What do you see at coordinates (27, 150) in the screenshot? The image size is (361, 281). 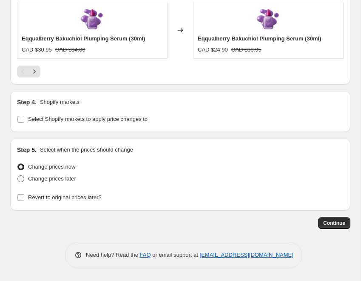 I see `h2: Step 5.` at bounding box center [27, 150].